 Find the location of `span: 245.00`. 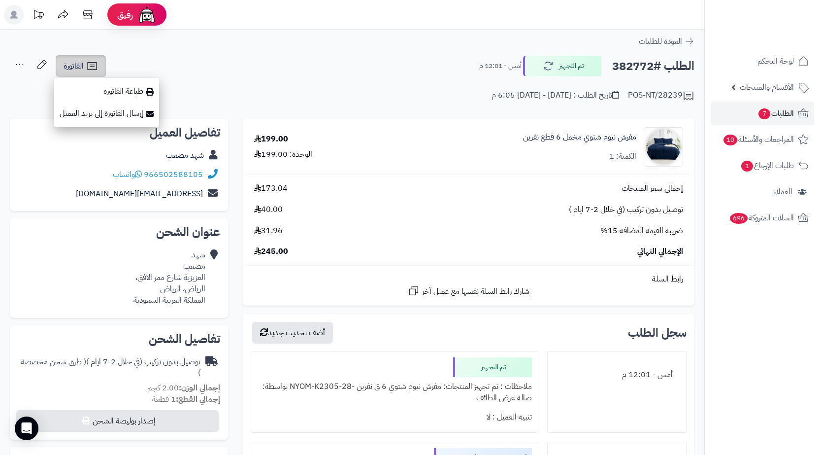

span: 245.00 is located at coordinates (271, 251).